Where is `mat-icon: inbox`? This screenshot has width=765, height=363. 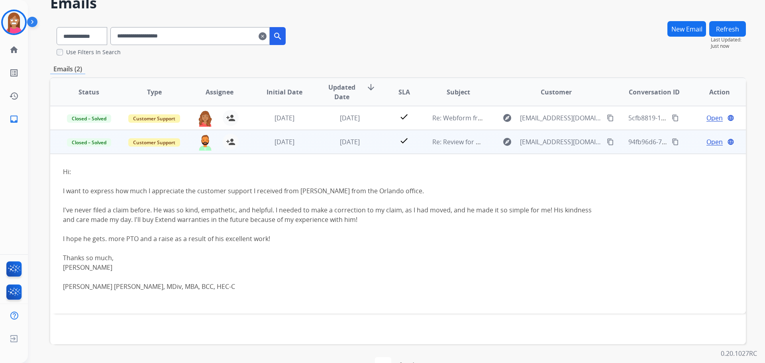
mat-icon: inbox is located at coordinates (14, 119).